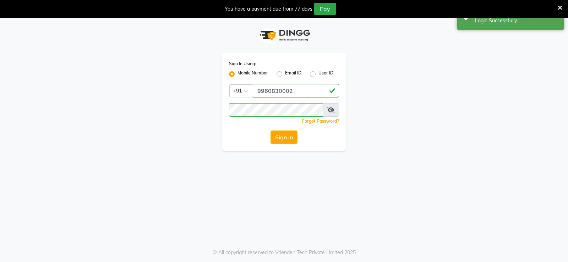 Image resolution: width=568 pixels, height=262 pixels. What do you see at coordinates (253, 74) in the screenshot?
I see `label: Mobile Number` at bounding box center [253, 74].